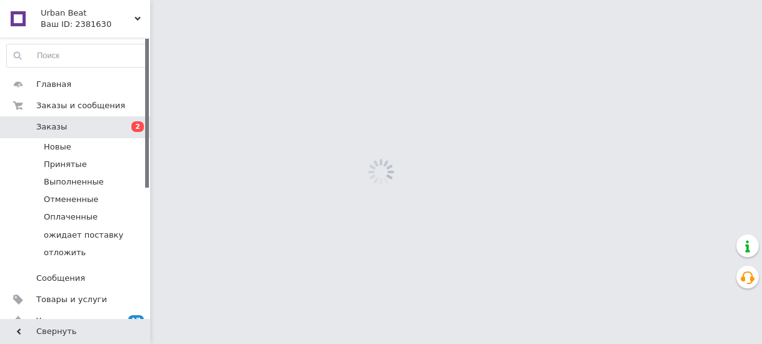 The width and height of the screenshot is (762, 344). I want to click on span: Выполненные, so click(74, 182).